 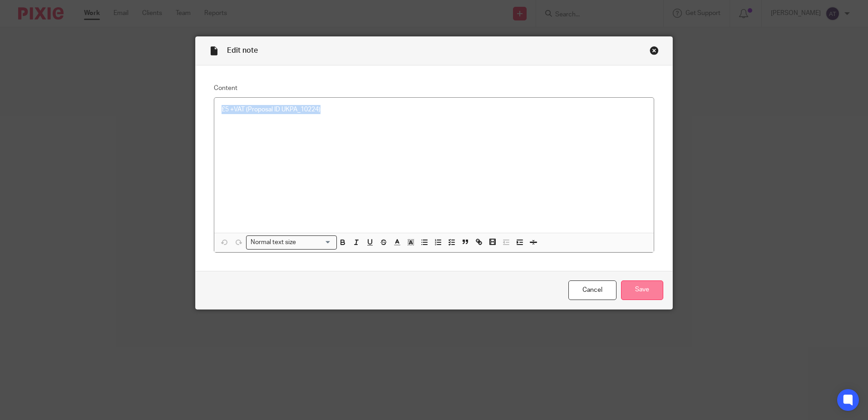 What do you see at coordinates (243, 51) in the screenshot?
I see `span: Edit note` at bounding box center [243, 51].